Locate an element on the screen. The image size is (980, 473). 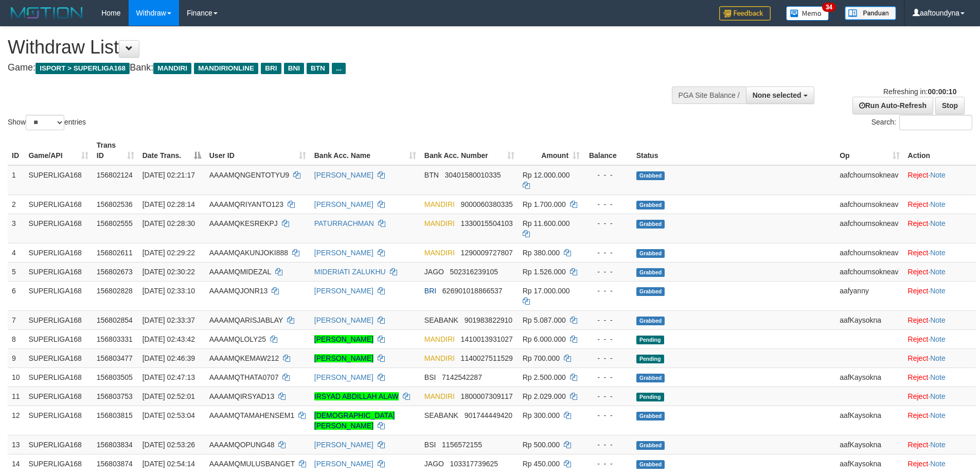
span: AAAAMQLOLY25 is located at coordinates (238, 339).